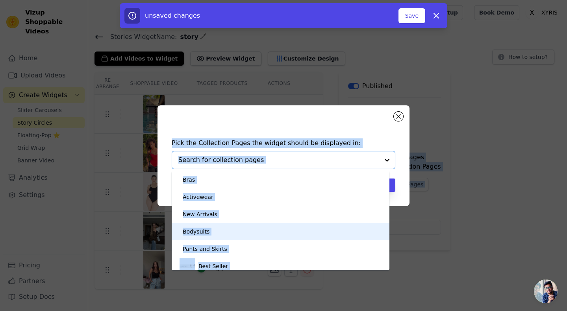 Image resolution: width=567 pixels, height=311 pixels. What do you see at coordinates (412, 16) in the screenshot?
I see `button: Save` at bounding box center [412, 16].